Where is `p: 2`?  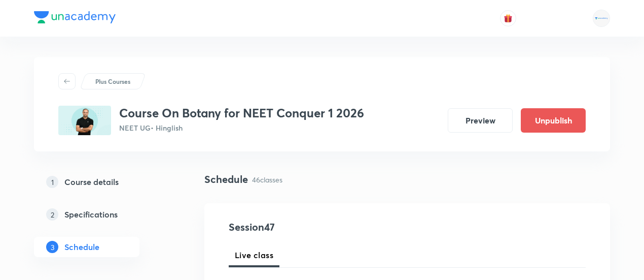 p: 2 is located at coordinates (52, 214).